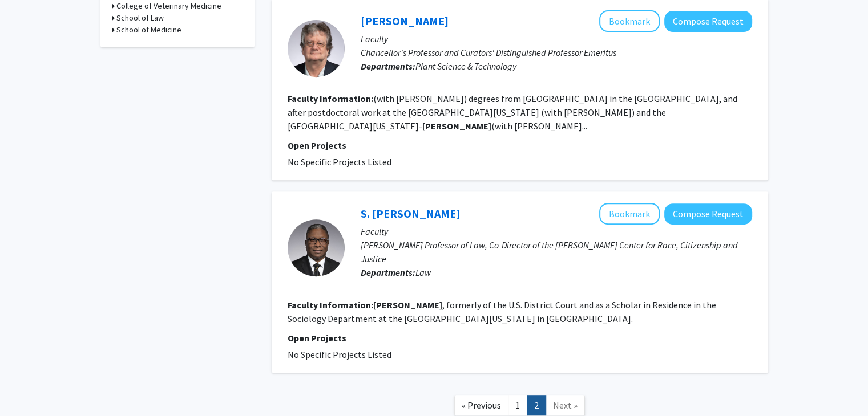 Image resolution: width=868 pixels, height=416 pixels. What do you see at coordinates (537, 405) in the screenshot?
I see `a: 2` at bounding box center [537, 405].